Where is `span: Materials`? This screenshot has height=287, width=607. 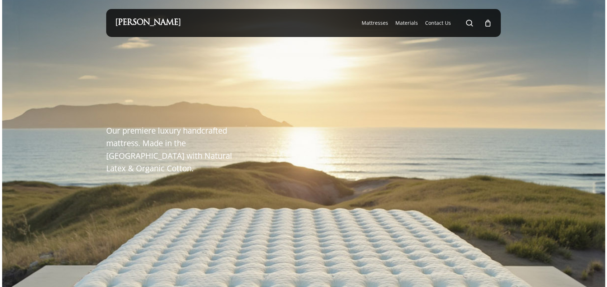 span: Materials is located at coordinates (406, 23).